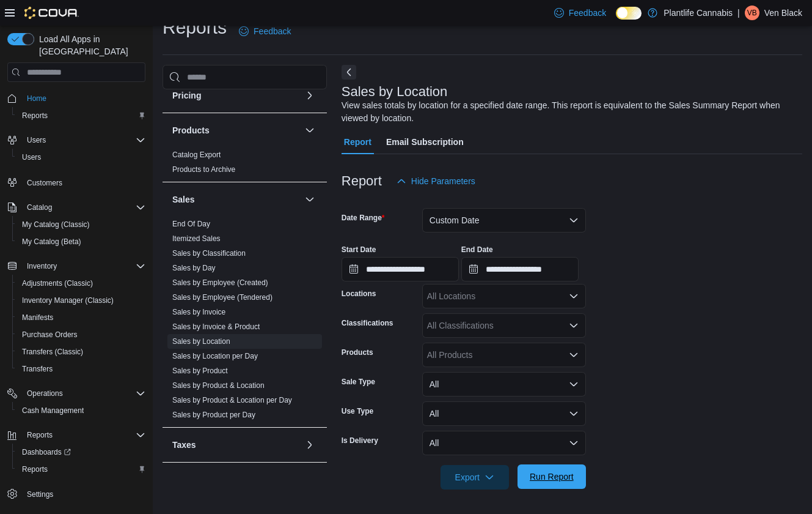 This screenshot has width=812, height=514. I want to click on span: Sales by Invoice, so click(199, 312).